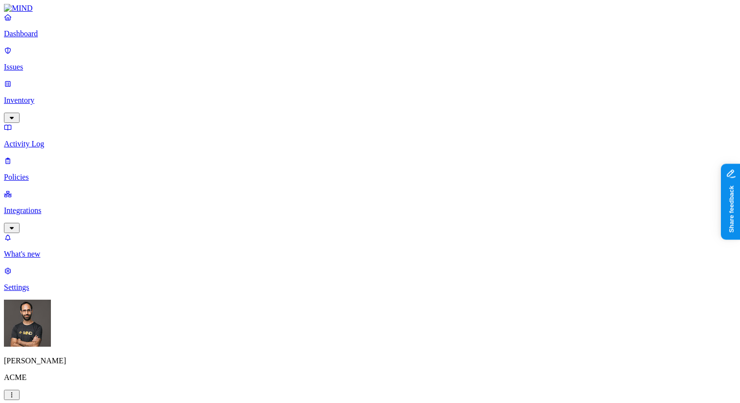  Describe the element at coordinates (370, 8) in the screenshot. I see `a: MIND` at that location.